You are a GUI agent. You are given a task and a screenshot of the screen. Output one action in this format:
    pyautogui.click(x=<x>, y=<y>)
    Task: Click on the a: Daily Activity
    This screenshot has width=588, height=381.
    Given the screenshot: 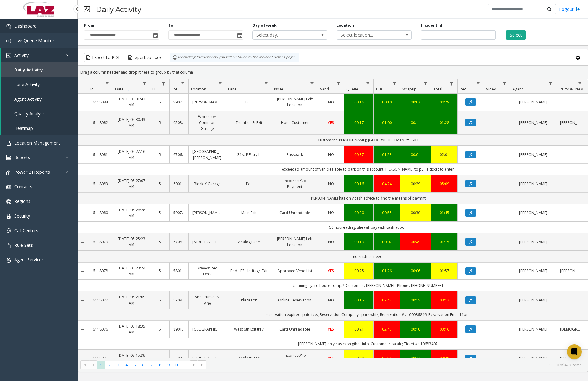 What is the action you would take?
    pyautogui.click(x=40, y=69)
    